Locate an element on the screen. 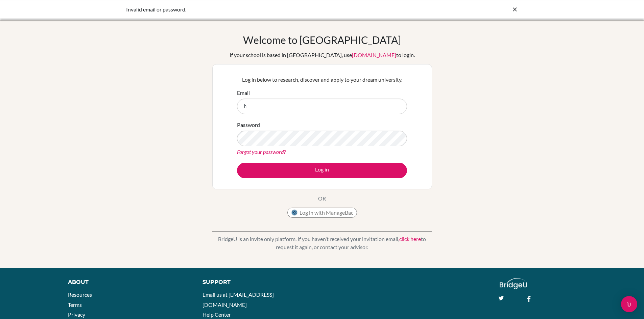 The height and width of the screenshot is (319, 644). button: Log in with ManageBac is located at coordinates (322, 213).